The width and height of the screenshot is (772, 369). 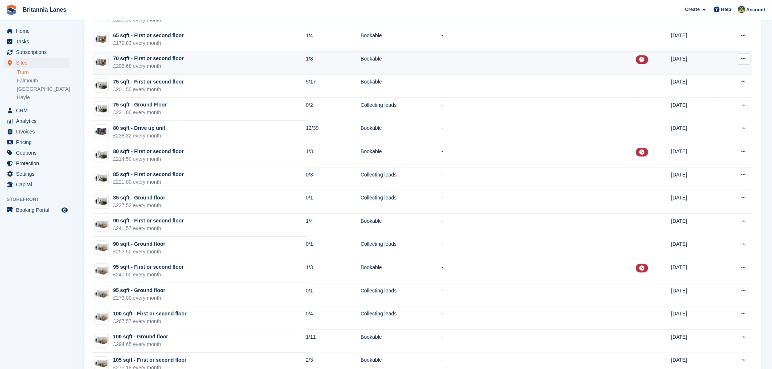 I want to click on div: 90 sqft - Ground floor, so click(x=139, y=244).